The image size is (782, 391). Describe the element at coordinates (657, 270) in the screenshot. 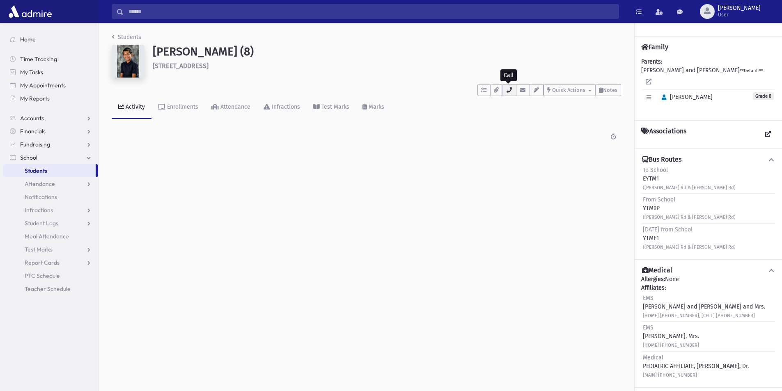

I see `h4: Medical` at that location.